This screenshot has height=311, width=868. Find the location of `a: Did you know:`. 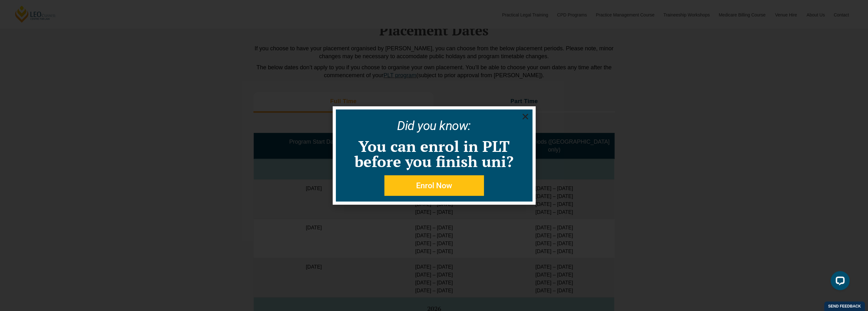

a: Did you know: is located at coordinates (434, 126).